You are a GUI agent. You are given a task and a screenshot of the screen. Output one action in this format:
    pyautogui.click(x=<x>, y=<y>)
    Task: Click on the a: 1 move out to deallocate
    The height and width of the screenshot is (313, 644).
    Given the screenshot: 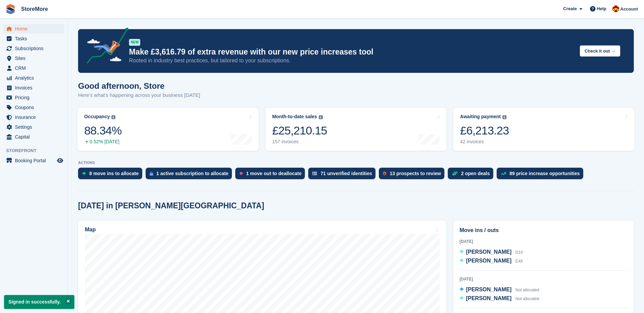 What is the action you would take?
    pyautogui.click(x=272, y=175)
    